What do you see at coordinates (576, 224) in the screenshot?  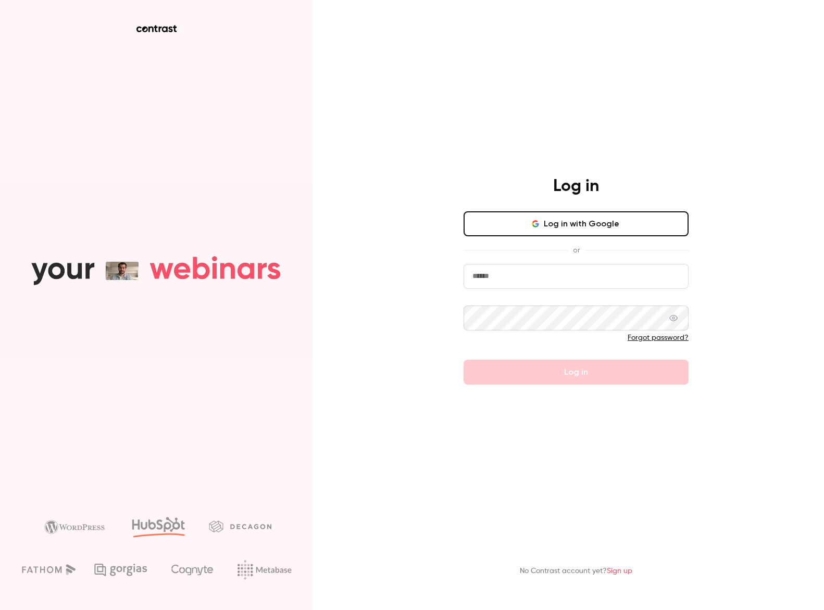 I see `button: Log in with Google` at bounding box center [576, 224].